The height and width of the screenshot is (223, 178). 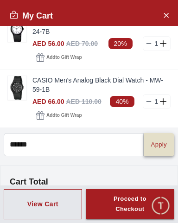 What do you see at coordinates (122, 101) in the screenshot?
I see `span: 40%` at bounding box center [122, 101].